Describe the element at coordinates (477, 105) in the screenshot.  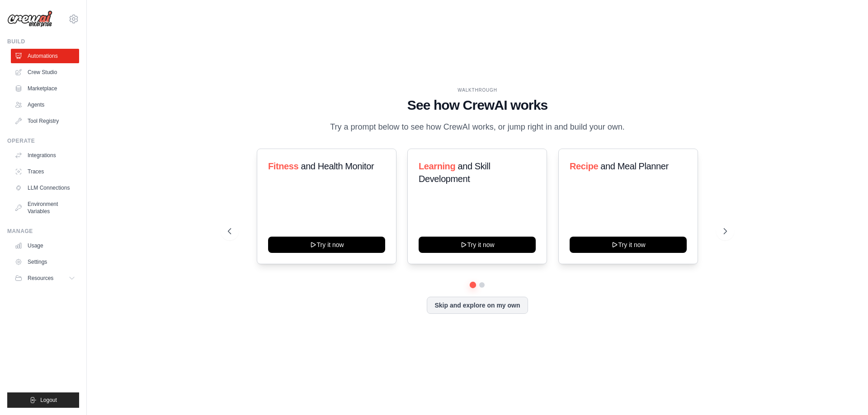
I see `h1: See how CrewAI works` at that location.